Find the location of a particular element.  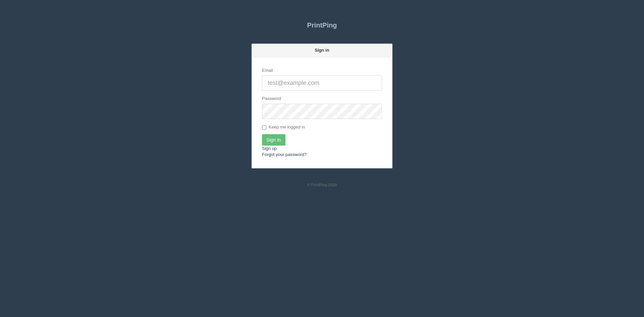

label: Password is located at coordinates (272, 99).